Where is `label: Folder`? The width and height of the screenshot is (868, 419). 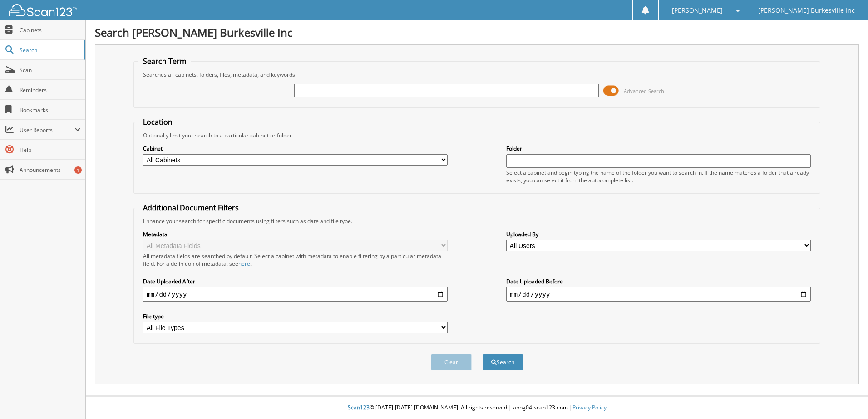 label: Folder is located at coordinates (658, 149).